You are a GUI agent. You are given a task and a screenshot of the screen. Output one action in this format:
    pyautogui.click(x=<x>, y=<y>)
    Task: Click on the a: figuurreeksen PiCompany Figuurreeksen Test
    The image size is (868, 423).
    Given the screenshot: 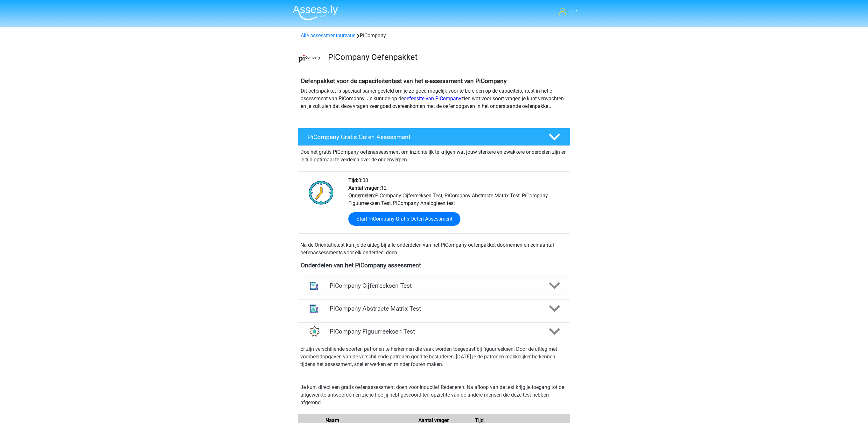 What is the action you would take?
    pyautogui.click(x=434, y=331)
    